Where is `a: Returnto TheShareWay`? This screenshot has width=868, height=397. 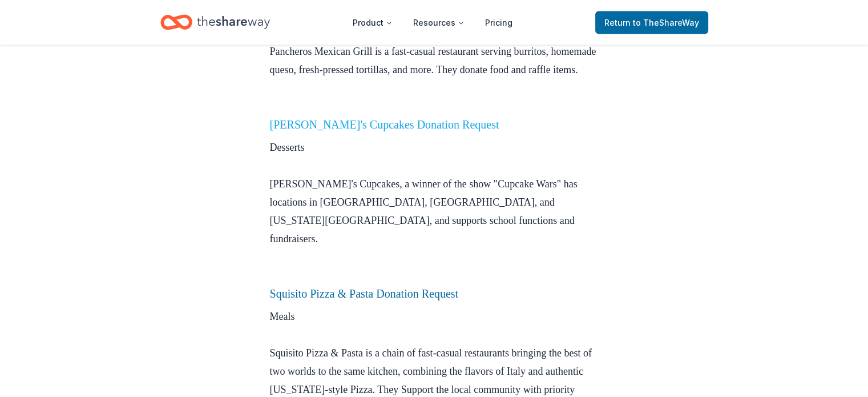
a: Returnto TheShareWay is located at coordinates (651, 23).